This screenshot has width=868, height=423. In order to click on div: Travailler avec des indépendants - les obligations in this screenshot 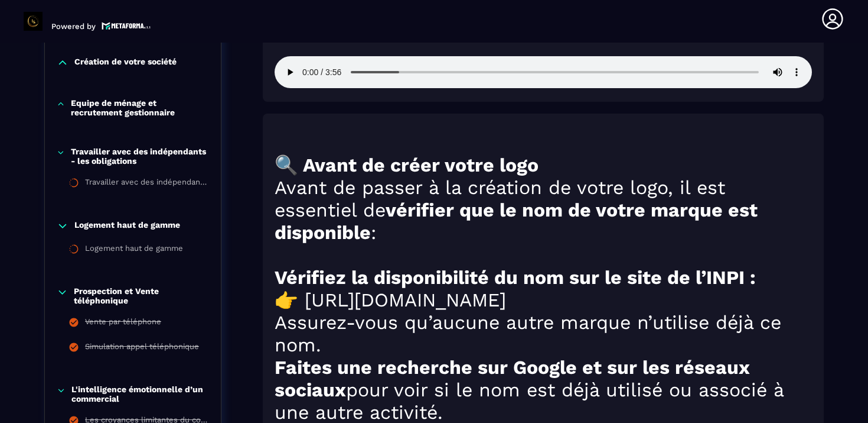, I will do `click(147, 184)`.